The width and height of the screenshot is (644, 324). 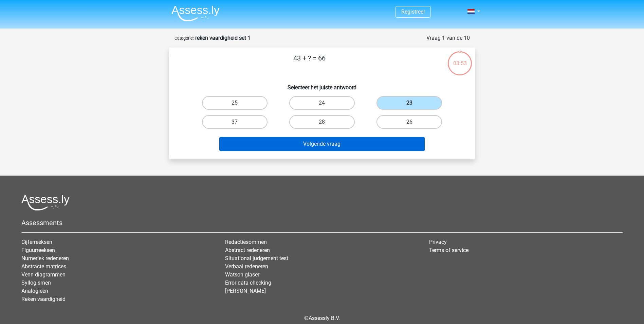 I want to click on a: Redactiesommen, so click(x=246, y=242).